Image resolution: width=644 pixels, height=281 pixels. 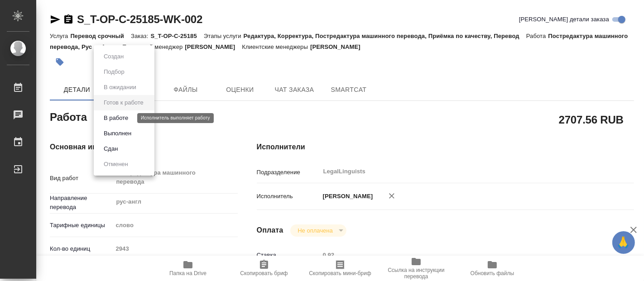 I want to click on button: Создан, so click(x=114, y=57).